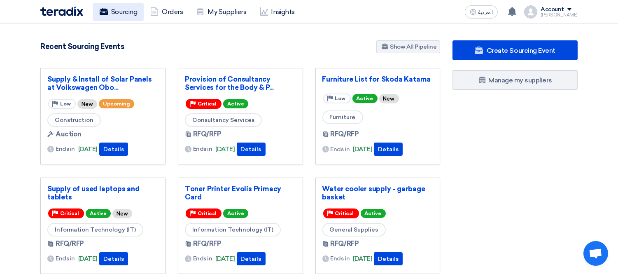 Image resolution: width=618 pixels, height=274 pixels. I want to click on span: Upcoming, so click(116, 104).